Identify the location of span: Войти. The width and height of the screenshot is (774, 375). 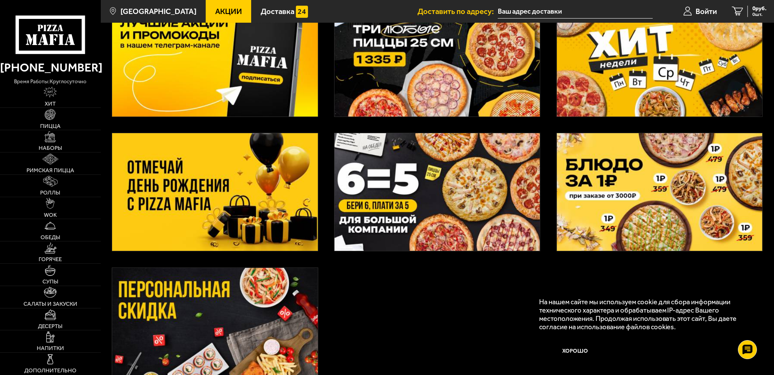
(706, 11).